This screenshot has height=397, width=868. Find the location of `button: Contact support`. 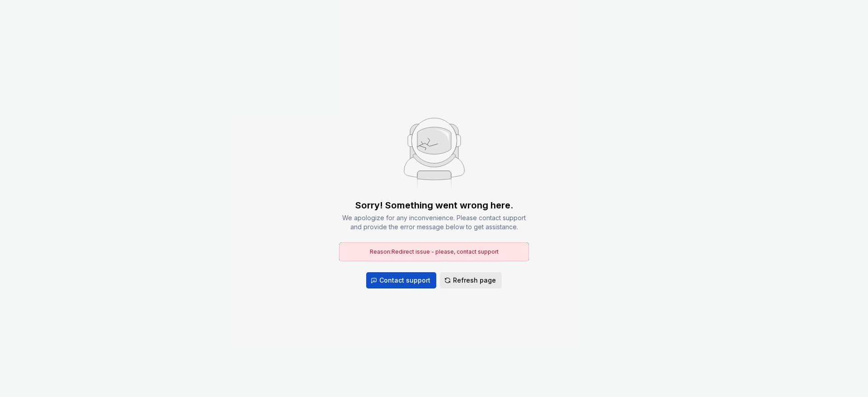

button: Contact support is located at coordinates (401, 280).